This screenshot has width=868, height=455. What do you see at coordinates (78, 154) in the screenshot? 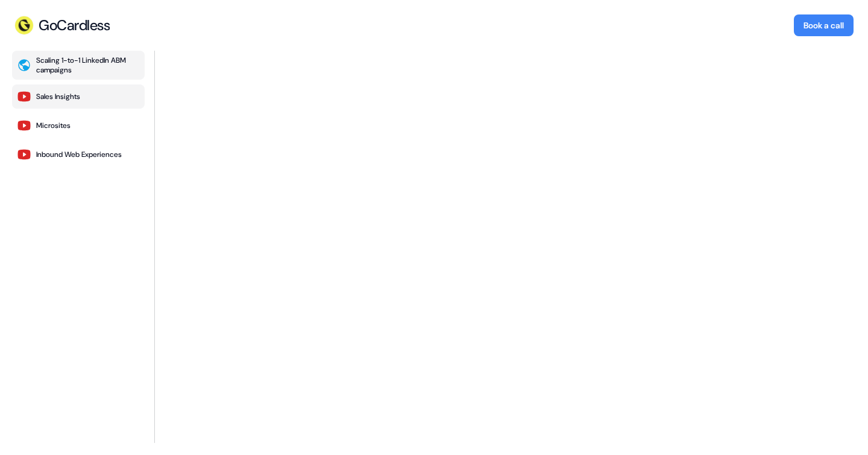
I see `button: Inbound Web Experiences` at bounding box center [78, 154].